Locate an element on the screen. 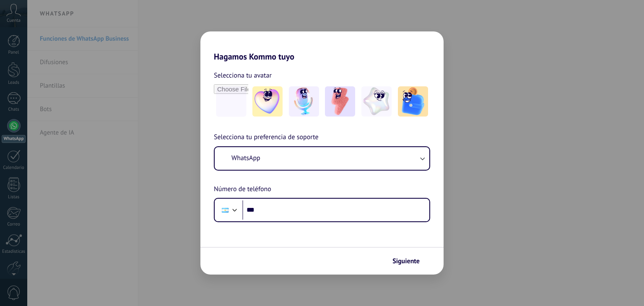 The image size is (644, 306). img: -4.jpeg is located at coordinates (377, 101).